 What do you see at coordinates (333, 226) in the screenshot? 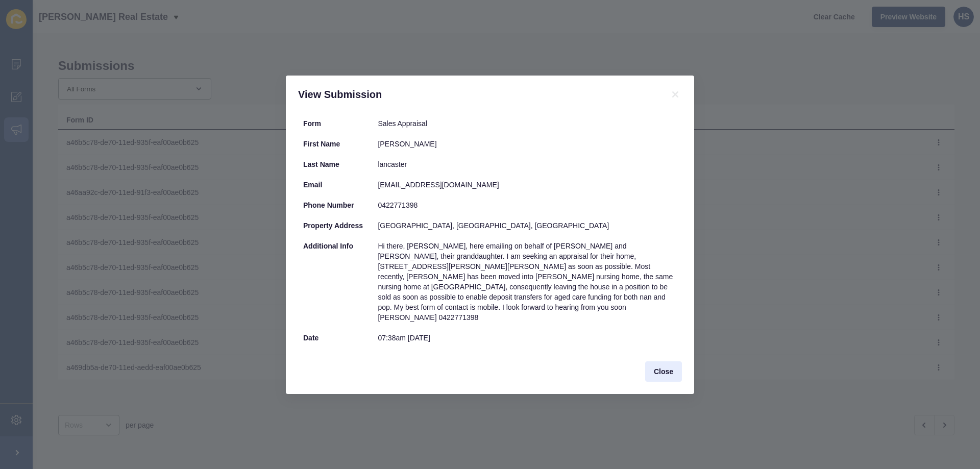
I see `b: Property Address` at bounding box center [333, 226].